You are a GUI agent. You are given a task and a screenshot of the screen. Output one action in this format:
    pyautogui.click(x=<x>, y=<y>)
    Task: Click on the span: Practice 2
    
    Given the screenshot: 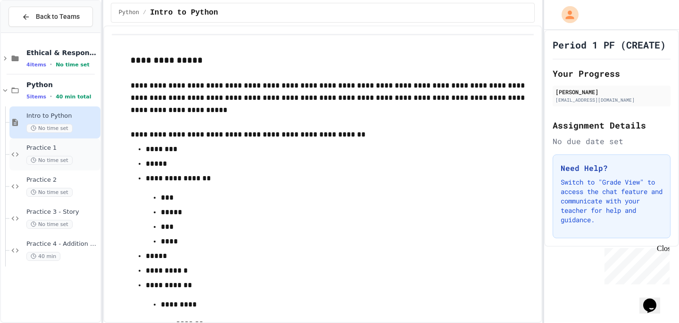 What is the action you would take?
    pyautogui.click(x=62, y=180)
    